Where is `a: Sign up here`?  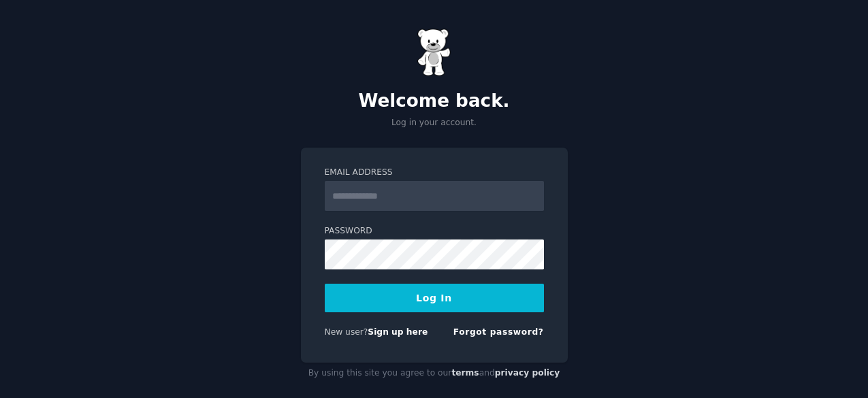
a: Sign up here is located at coordinates (398, 332).